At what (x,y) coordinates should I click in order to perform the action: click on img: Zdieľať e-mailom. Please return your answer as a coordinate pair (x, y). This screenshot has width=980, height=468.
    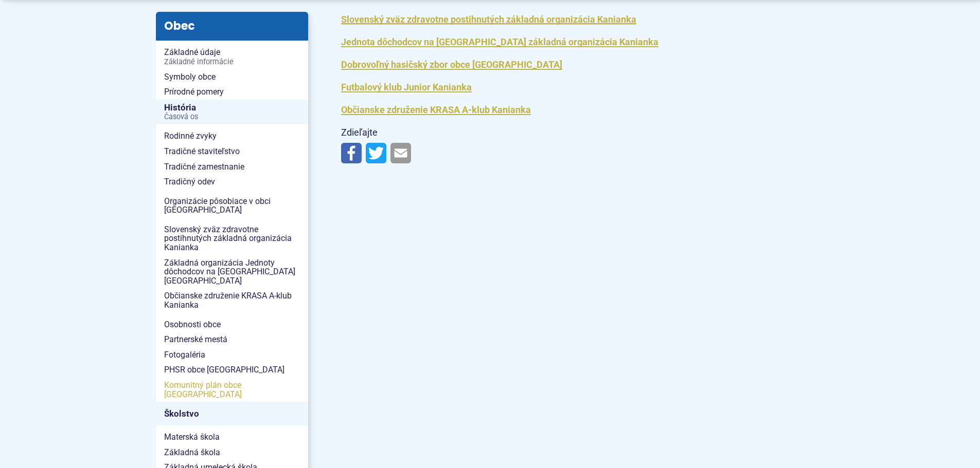
    Looking at the image, I should click on (401, 153).